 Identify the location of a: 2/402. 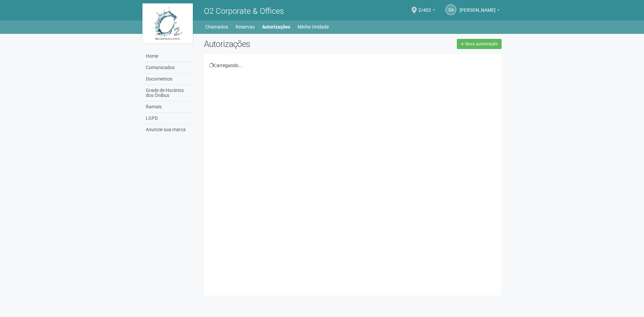
(427, 11).